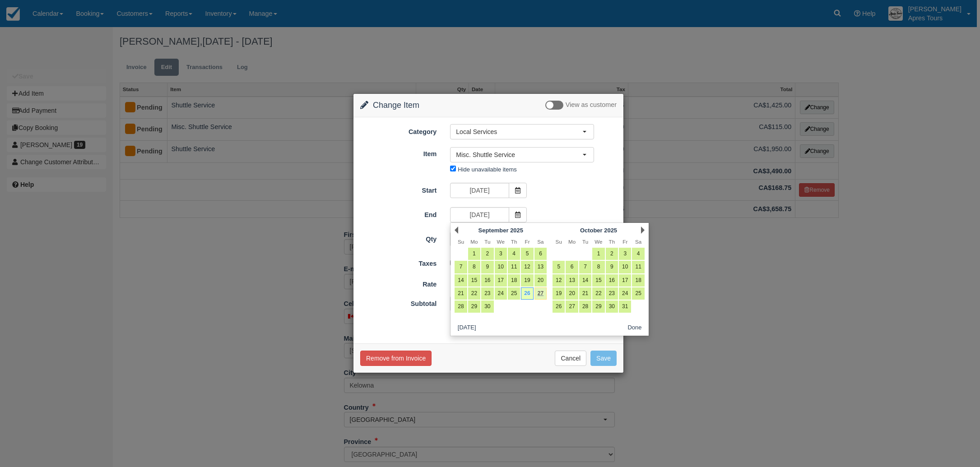  Describe the element at coordinates (592, 230) in the screenshot. I see `span: October` at that location.